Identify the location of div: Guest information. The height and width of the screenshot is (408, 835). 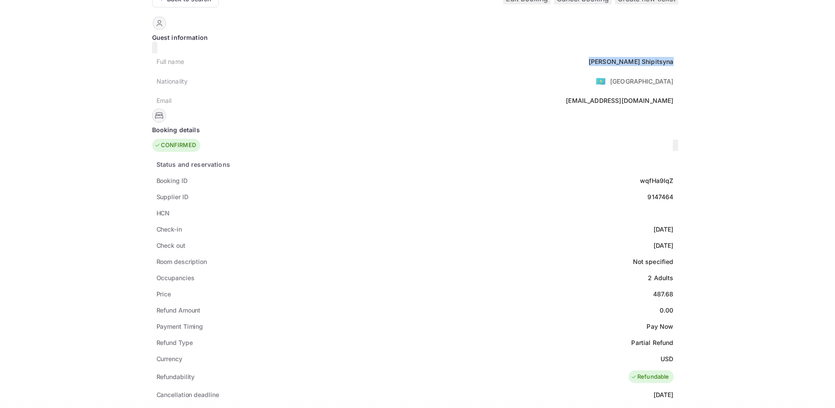
(415, 37).